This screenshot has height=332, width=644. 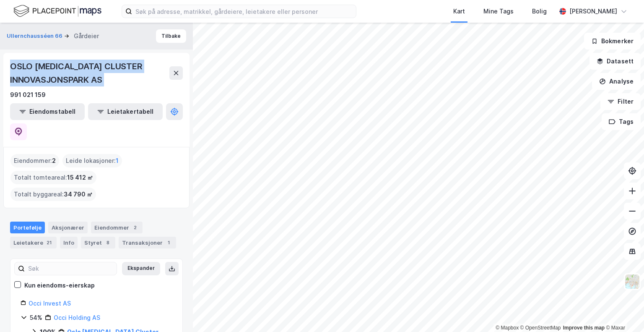 What do you see at coordinates (35, 161) in the screenshot?
I see `div: Eiendommer :` at bounding box center [35, 161].